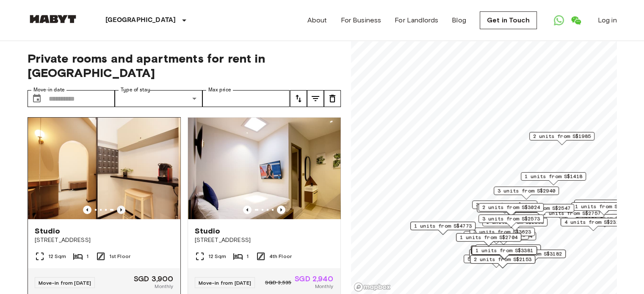  Describe the element at coordinates (526, 191) in the screenshot. I see `span: 3 units from S$2940` at that location.